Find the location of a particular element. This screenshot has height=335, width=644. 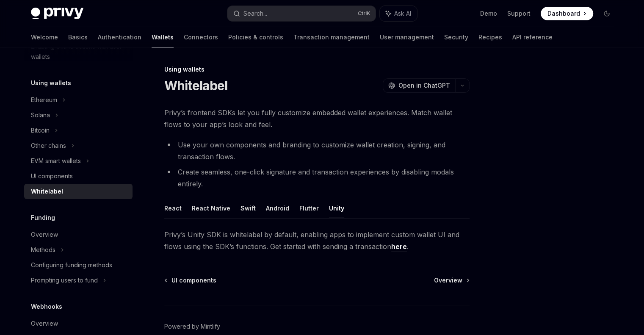

div: Other chains is located at coordinates (48, 145).